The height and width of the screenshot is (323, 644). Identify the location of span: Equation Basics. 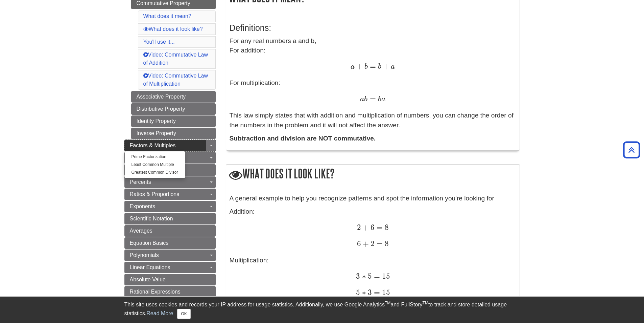
(149, 243).